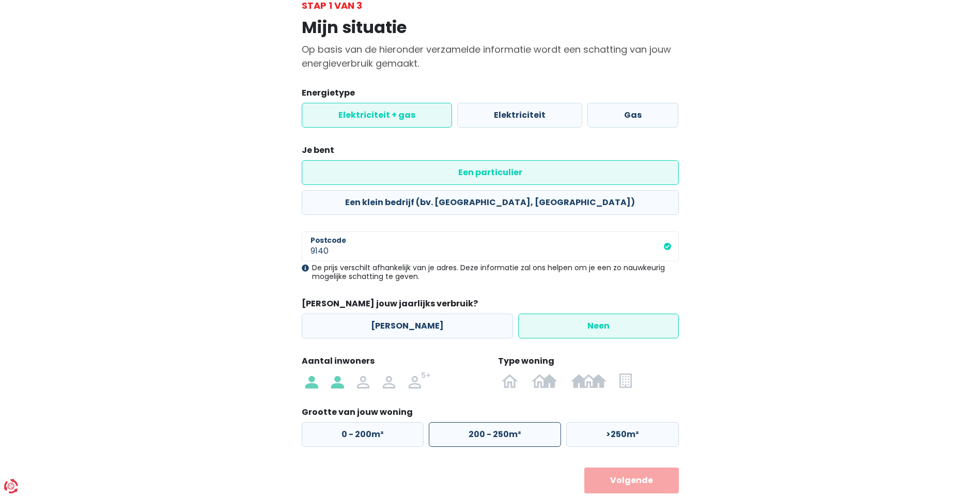 This screenshot has height=497, width=980. Describe the element at coordinates (631, 481) in the screenshot. I see `button: Volgende` at that location.